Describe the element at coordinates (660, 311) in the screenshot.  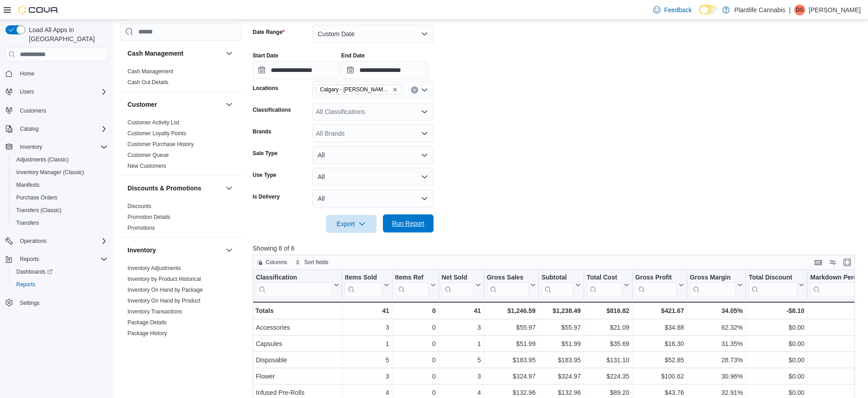
I see `div: $421.67` at that location.